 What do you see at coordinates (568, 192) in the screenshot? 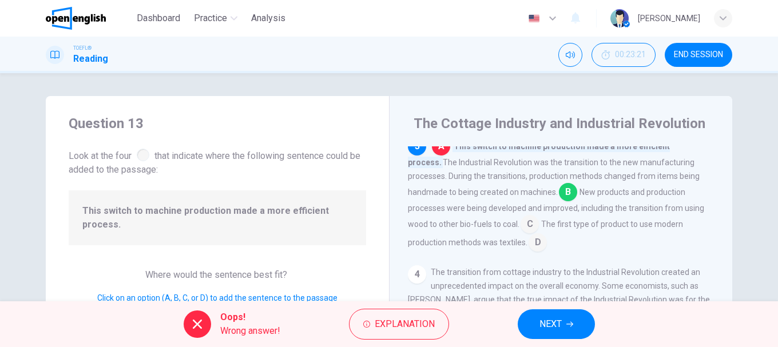
I see `span: B` at bounding box center [568, 192].